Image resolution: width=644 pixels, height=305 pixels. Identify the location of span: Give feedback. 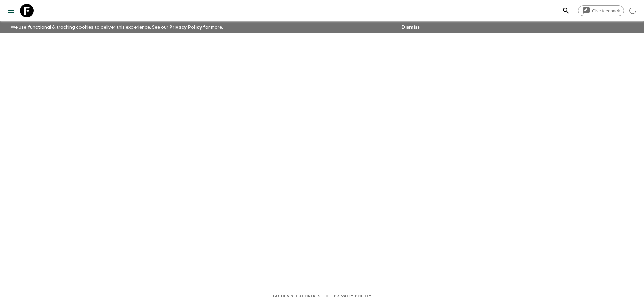
(605, 11).